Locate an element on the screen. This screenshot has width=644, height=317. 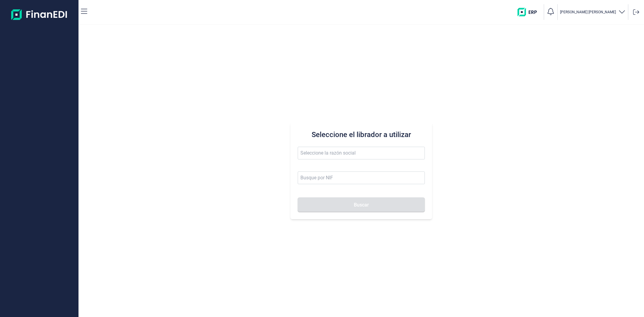
button: Buscar is located at coordinates (361, 205).